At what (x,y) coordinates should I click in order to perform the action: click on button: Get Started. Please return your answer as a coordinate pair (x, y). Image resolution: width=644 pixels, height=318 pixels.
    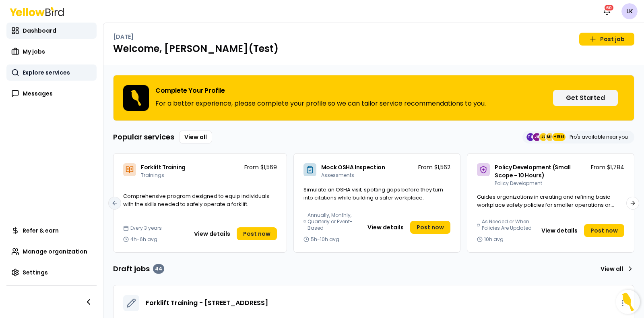
    Looking at the image, I should click on (586, 98).